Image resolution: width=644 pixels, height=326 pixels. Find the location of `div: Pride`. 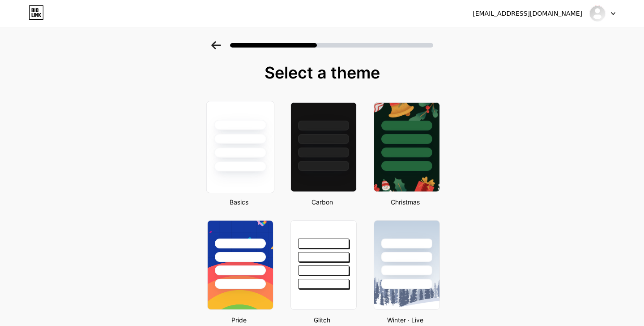

div: Pride is located at coordinates (239, 320).